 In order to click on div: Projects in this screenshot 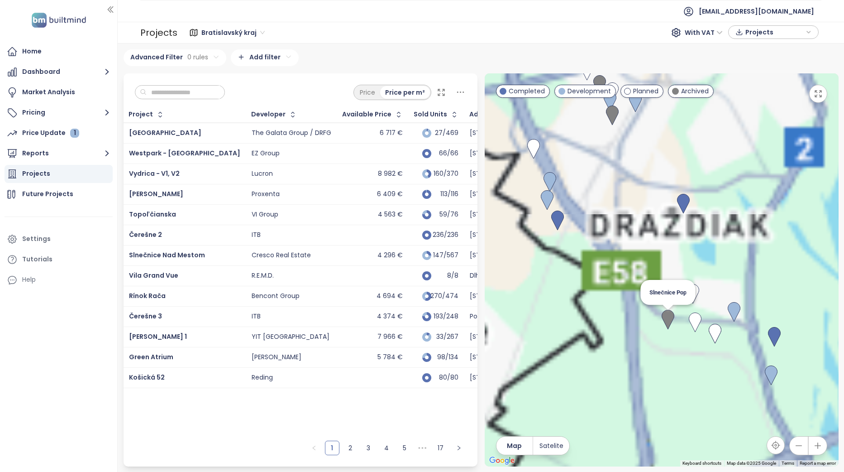, I will do `click(159, 33)`.